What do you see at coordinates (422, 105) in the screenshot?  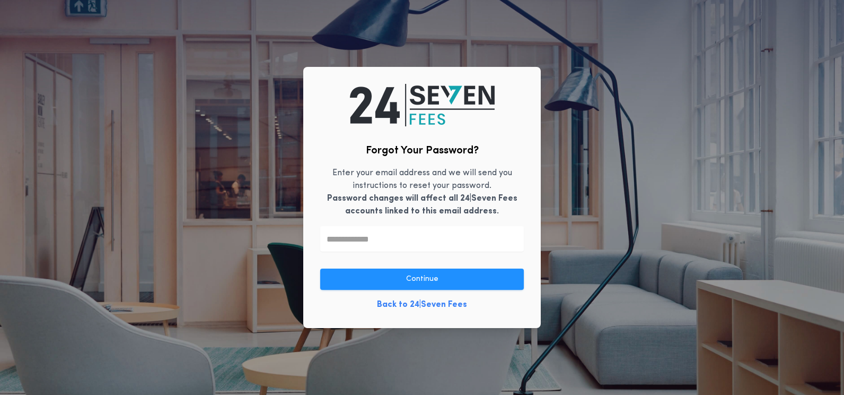 I see `img: logo` at bounding box center [422, 105].